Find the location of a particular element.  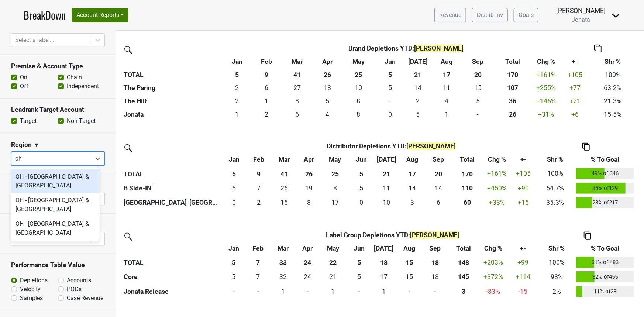

th: 26.417 is located at coordinates (512, 115).